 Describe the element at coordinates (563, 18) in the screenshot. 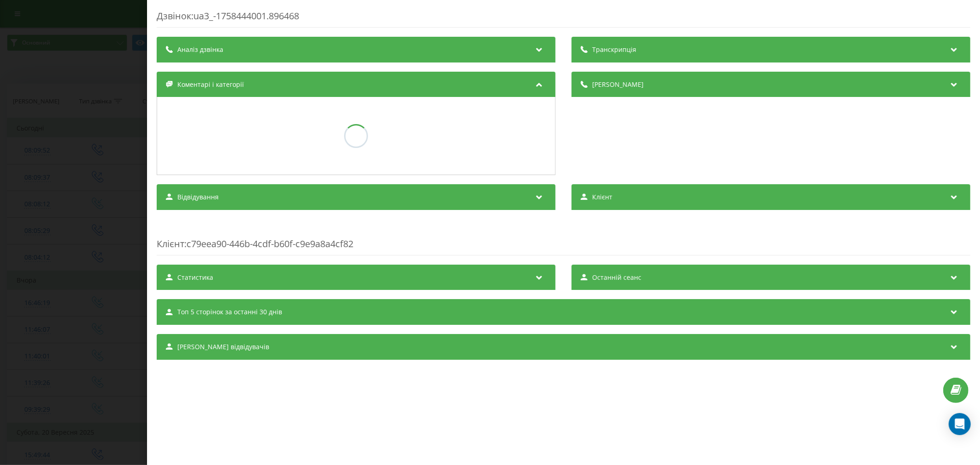

I see `div: Дзвінок : ua3_-1758444001.896468` at that location.